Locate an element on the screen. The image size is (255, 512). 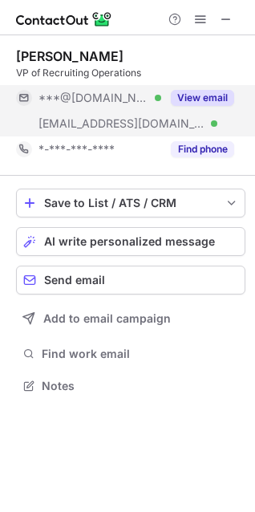
button: Find work email is located at coordinates (131, 354).